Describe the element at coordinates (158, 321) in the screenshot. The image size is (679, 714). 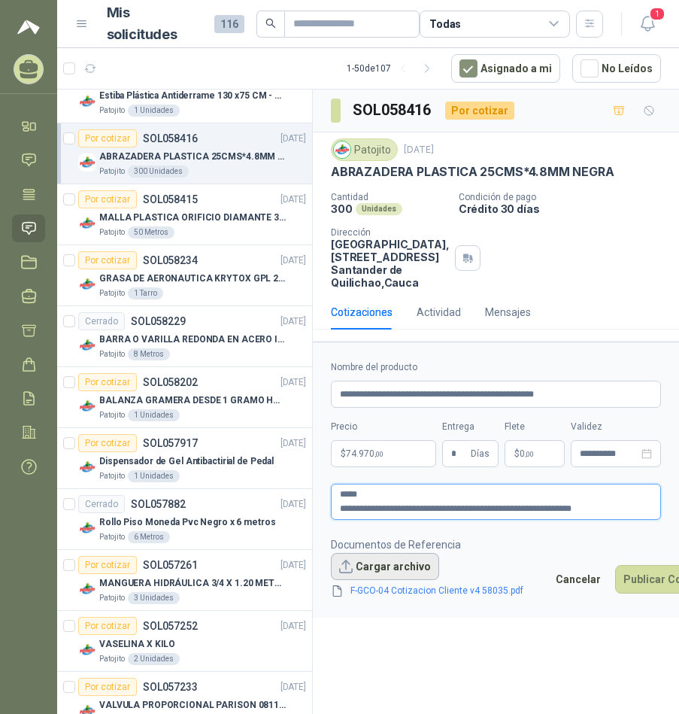
I see `p: SOL058229` at that location.